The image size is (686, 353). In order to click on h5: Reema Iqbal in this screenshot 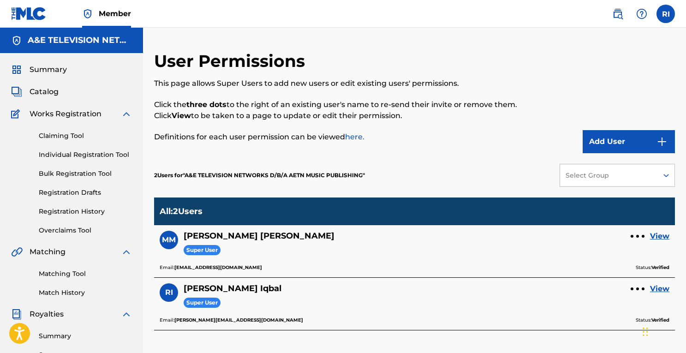, I will do `click(232, 288)`.